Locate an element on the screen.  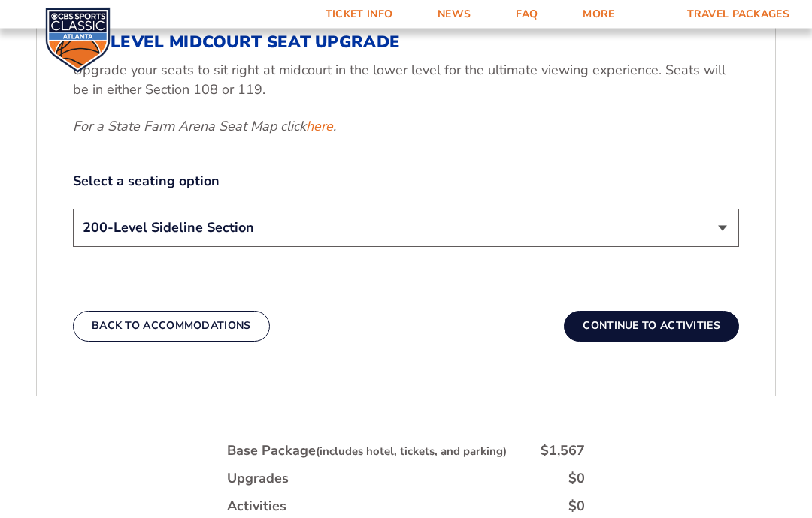
label: Select a seating option is located at coordinates (406, 182).